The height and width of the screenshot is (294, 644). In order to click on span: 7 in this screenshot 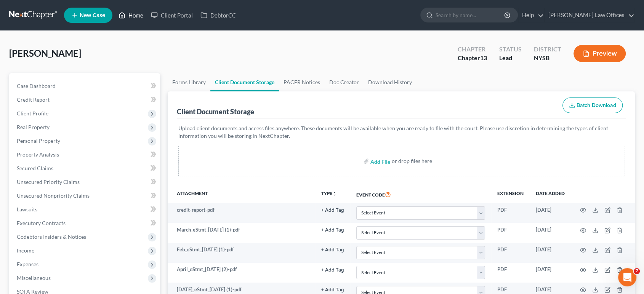, I will do `click(637, 272)`.